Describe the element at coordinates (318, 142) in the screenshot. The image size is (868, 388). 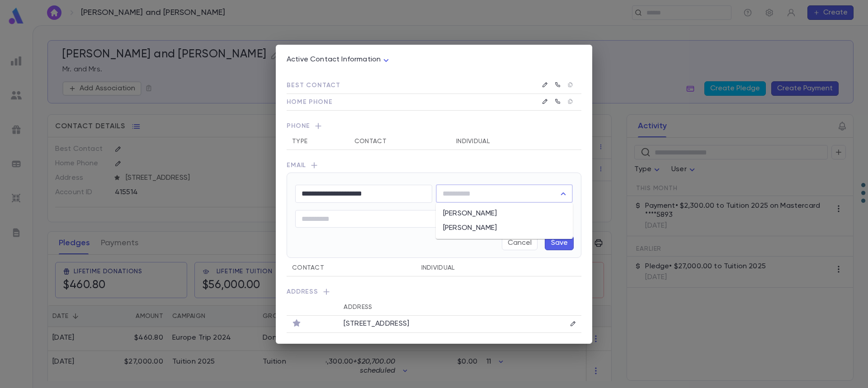
I see `th: Type` at that location.